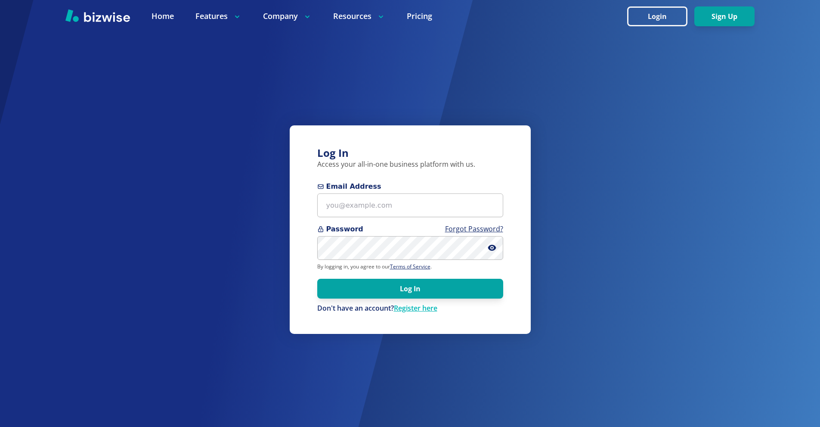 The width and height of the screenshot is (820, 427). Describe the element at coordinates (410, 266) in the screenshot. I see `p: By logging in, you agree to our .` at that location.